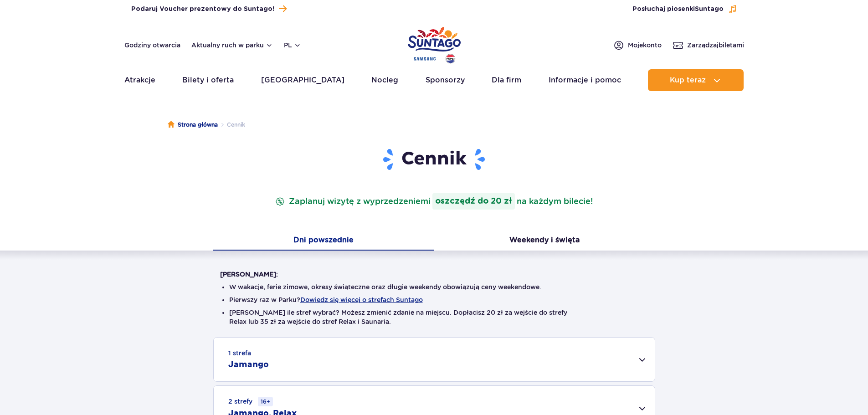 The image size is (868, 415). I want to click on button: pl, so click(292, 45).